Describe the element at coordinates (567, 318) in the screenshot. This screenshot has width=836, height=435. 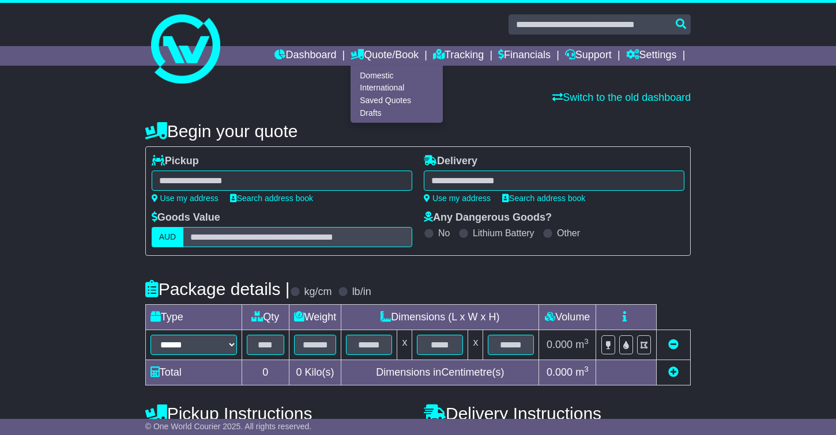
I see `td: Volume` at that location.